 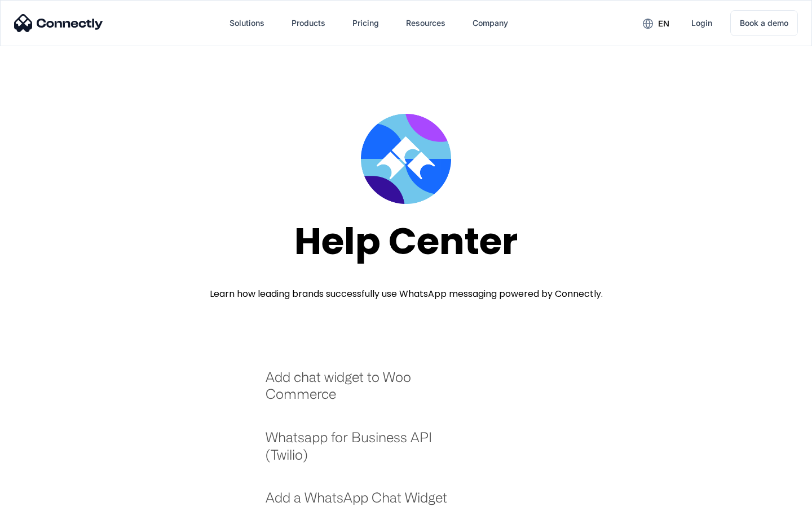 I want to click on img: Connectly Logo, so click(x=58, y=23).